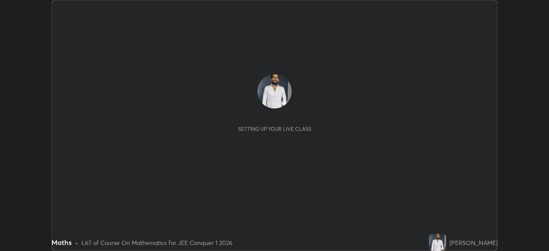 This screenshot has width=549, height=251. I want to click on div: L67 of Course On Mathematics for JEE Conquer 1 2026, so click(157, 242).